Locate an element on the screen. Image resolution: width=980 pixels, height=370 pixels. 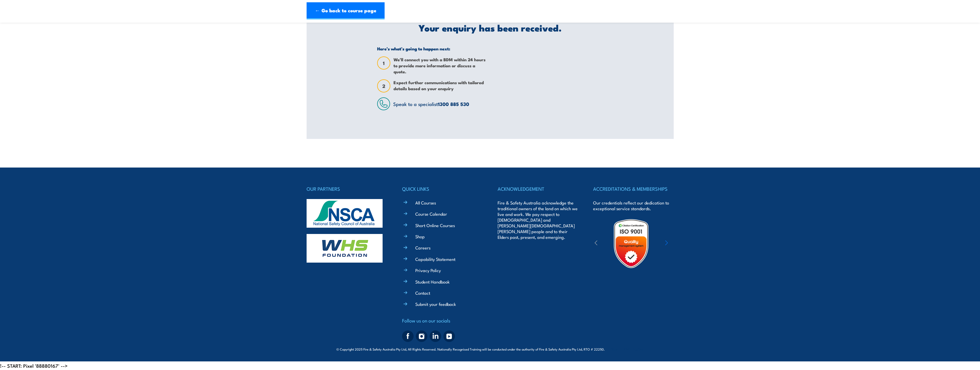
img: nsca-logo-footer is located at coordinates (345, 213).